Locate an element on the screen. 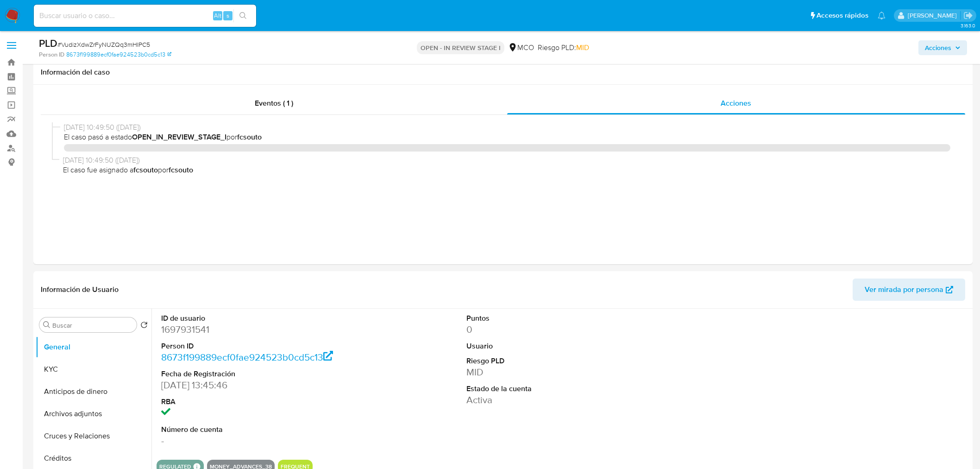  button: Anticipos de dinero is located at coordinates (94, 392).